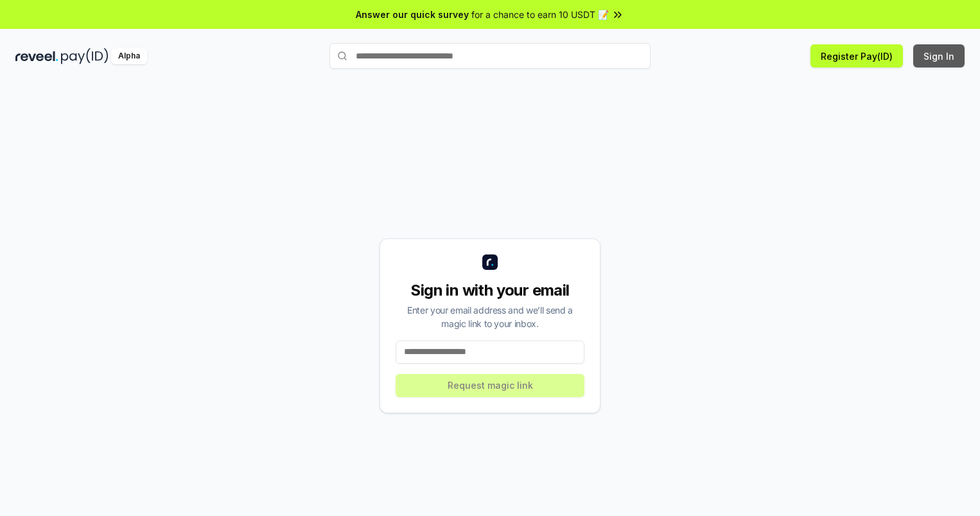 This screenshot has width=980, height=516. I want to click on button: Register Pay(ID), so click(857, 56).